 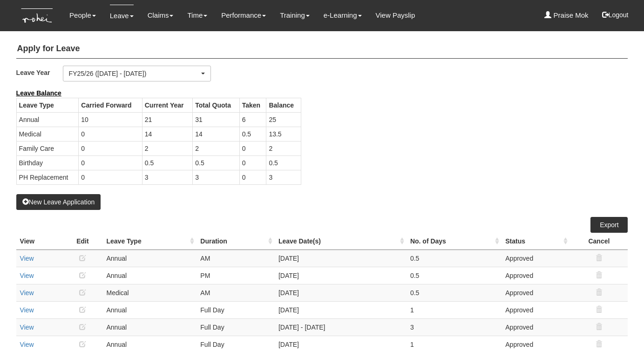 I want to click on th: Taken, so click(x=253, y=105).